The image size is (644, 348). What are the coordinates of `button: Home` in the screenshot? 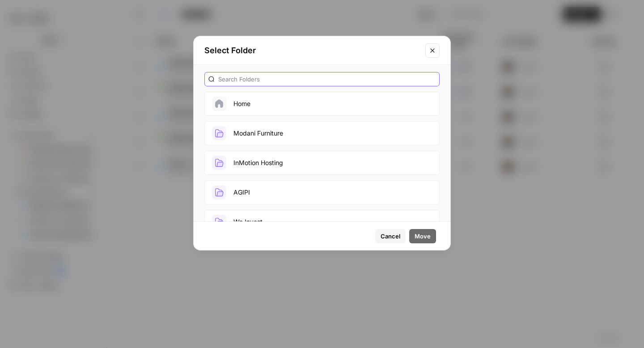 It's located at (322, 104).